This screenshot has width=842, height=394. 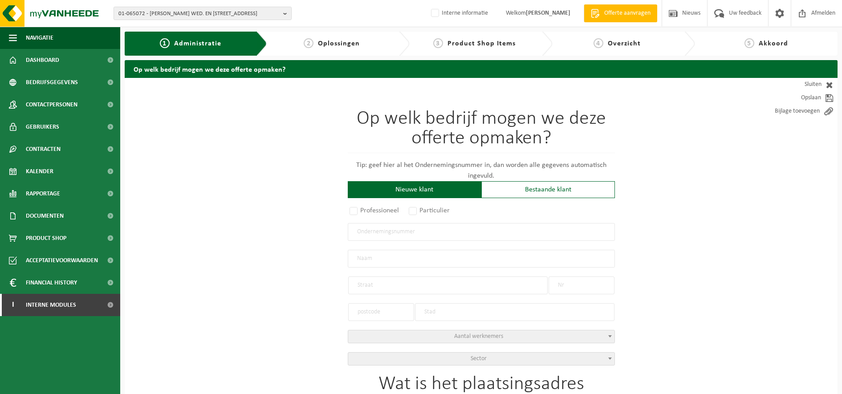 What do you see at coordinates (381, 312) in the screenshot?
I see `input: postcode` at bounding box center [381, 312].